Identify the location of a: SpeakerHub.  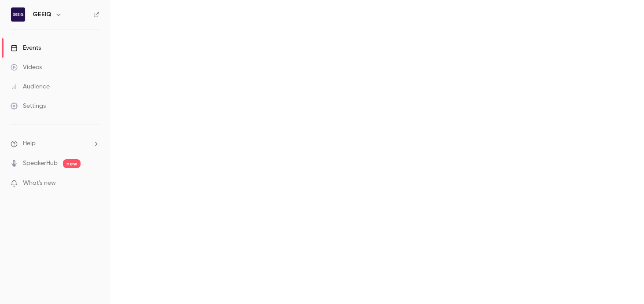
(40, 163).